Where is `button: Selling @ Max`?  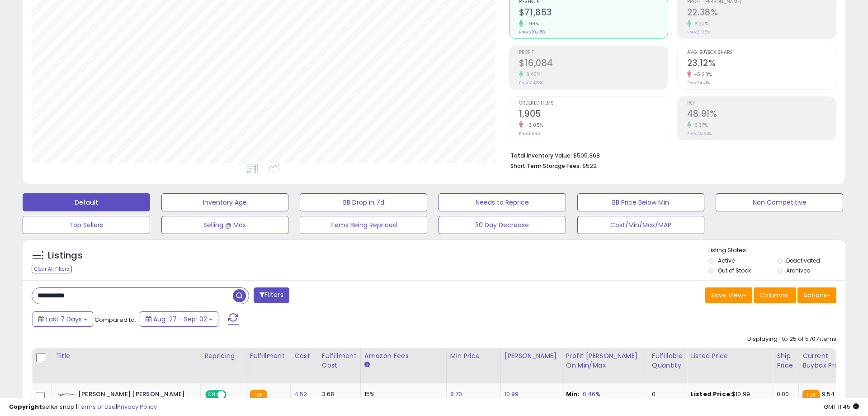 button: Selling @ Max is located at coordinates (225, 225).